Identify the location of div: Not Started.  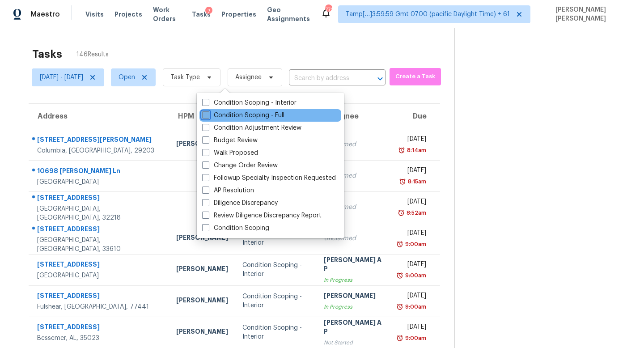
(354, 343).